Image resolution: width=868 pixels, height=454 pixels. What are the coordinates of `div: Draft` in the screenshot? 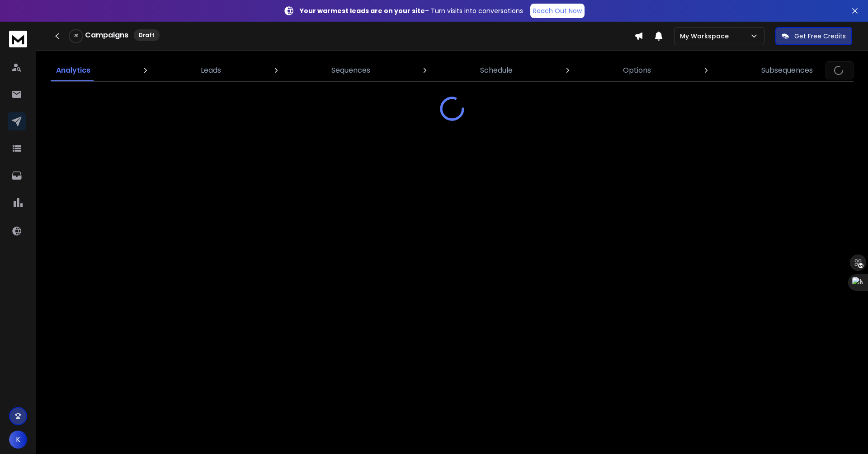 It's located at (147, 35).